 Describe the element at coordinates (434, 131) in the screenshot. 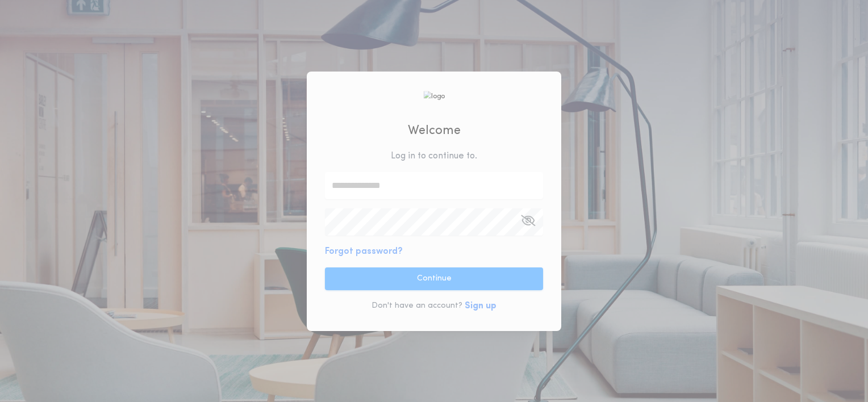

I see `h2: Welcome` at that location.